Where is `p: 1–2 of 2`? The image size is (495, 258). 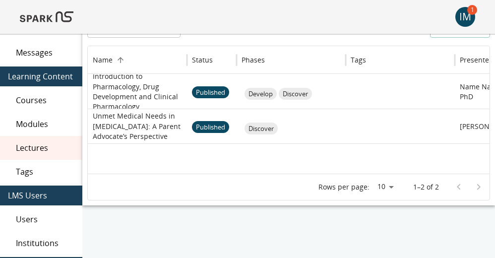 p: 1–2 of 2 is located at coordinates (426, 187).